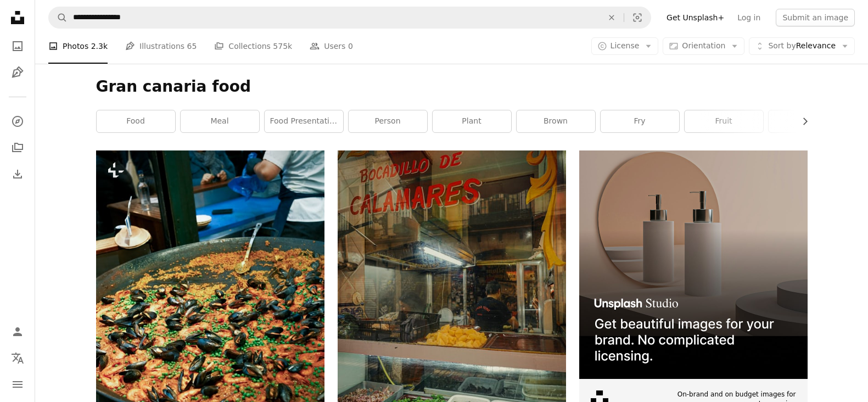 This screenshot has width=868, height=402. I want to click on button: Search Unsplash, so click(58, 18).